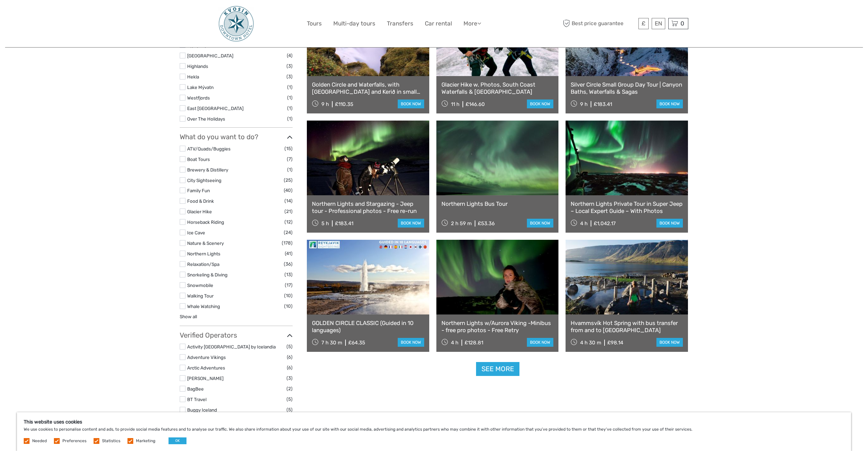 The height and width of the screenshot is (451, 868). Describe the element at coordinates (197, 66) in the screenshot. I see `a: Highlands` at that location.